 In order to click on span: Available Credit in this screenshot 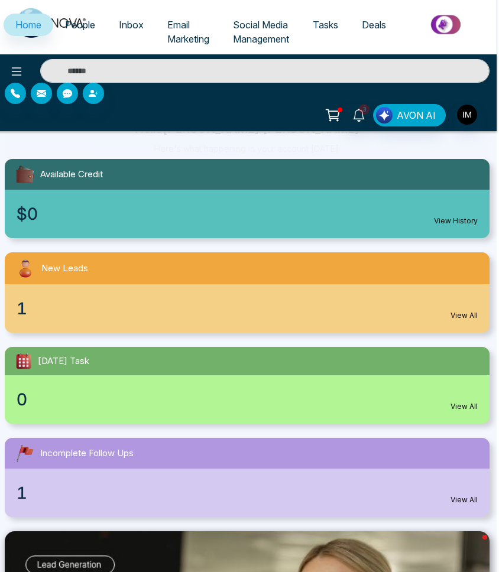, I will do `click(71, 174)`.